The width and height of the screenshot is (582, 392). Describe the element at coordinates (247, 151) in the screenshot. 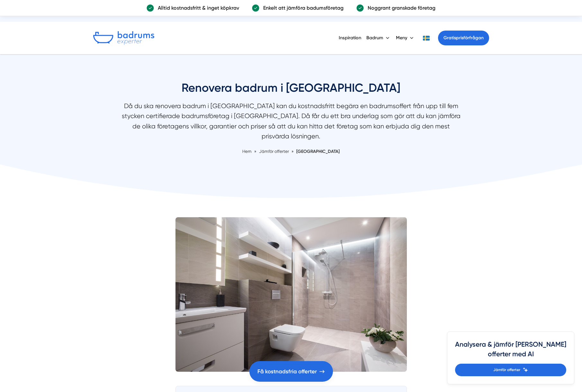

I see `span: Hem` at that location.